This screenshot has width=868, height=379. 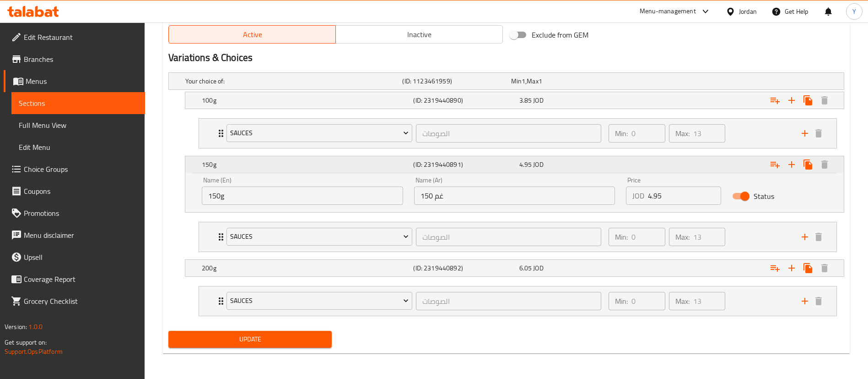 What do you see at coordinates (74, 301) in the screenshot?
I see `a: Grocery Checklist` at bounding box center [74, 301].